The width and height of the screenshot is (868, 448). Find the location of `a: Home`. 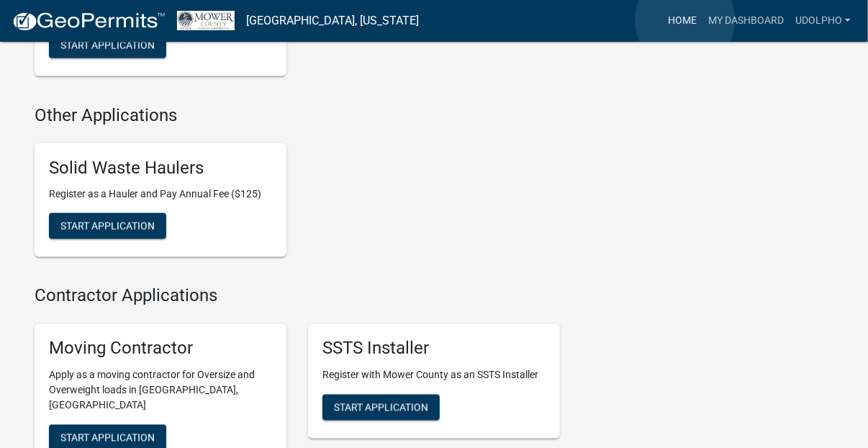

a: Home is located at coordinates (682, 21).